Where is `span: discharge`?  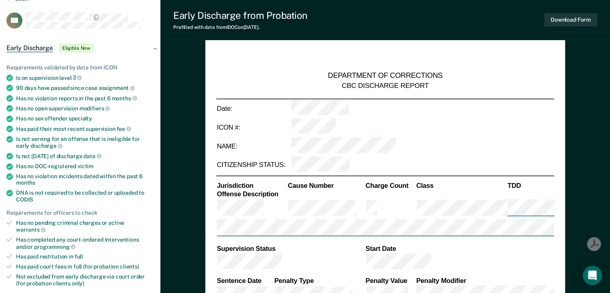 span: discharge is located at coordinates (47, 146).